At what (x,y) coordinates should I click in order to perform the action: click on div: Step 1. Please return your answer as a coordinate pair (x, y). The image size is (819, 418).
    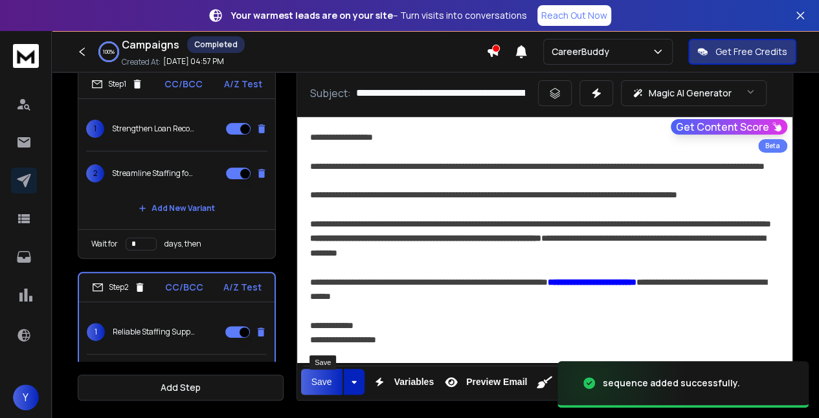
    Looking at the image, I should click on (117, 84).